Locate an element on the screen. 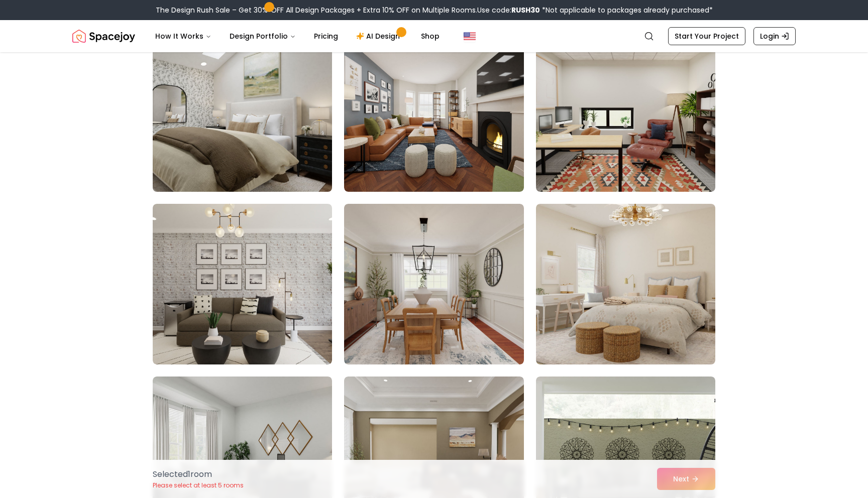  img: Spacejoy Logo is located at coordinates (104, 36).